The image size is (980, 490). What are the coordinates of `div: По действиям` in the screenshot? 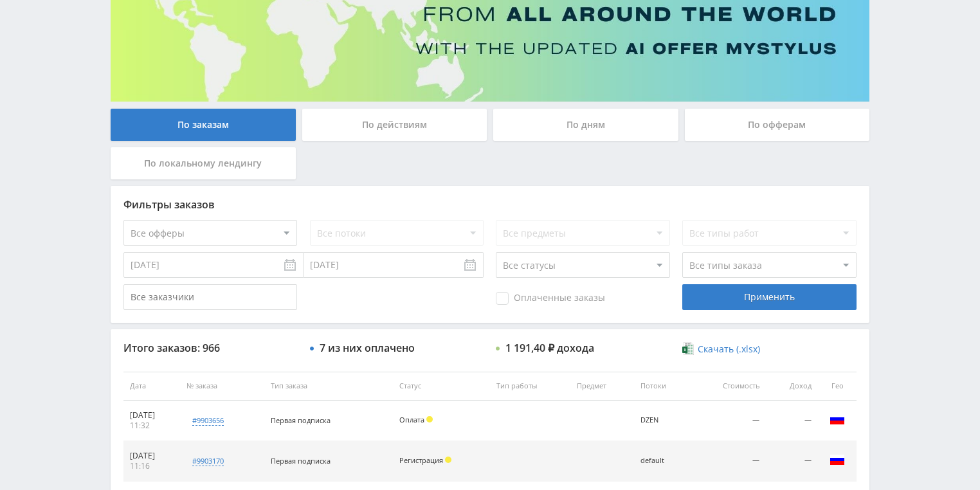 It's located at (395, 124).